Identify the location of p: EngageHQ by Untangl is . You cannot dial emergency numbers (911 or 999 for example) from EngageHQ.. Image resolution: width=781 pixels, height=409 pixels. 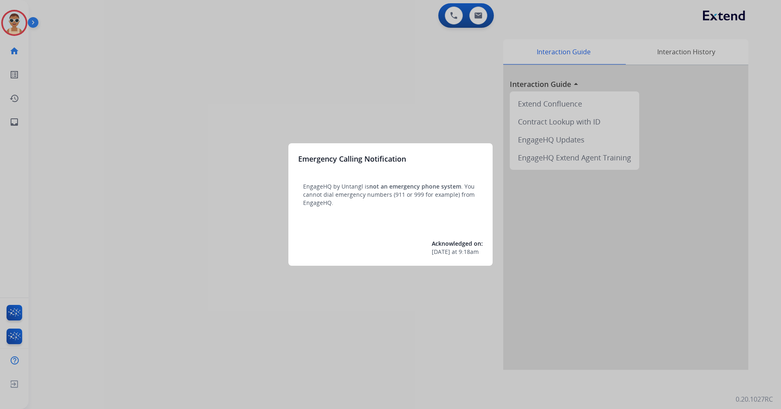
(391, 195).